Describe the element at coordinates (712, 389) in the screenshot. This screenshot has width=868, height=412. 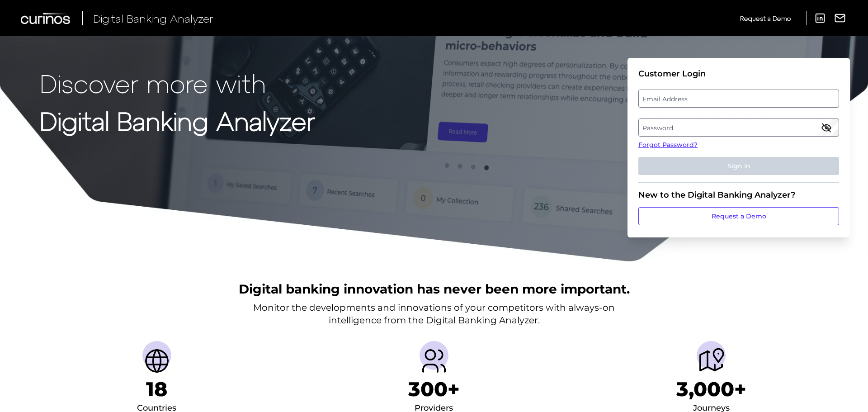
I see `h1: 3,000+` at that location.